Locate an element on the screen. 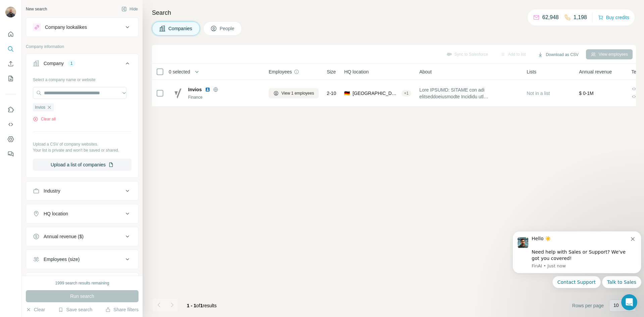 The height and width of the screenshot is (317, 644). p: Upload a CSV of company websites. is located at coordinates (82, 144).